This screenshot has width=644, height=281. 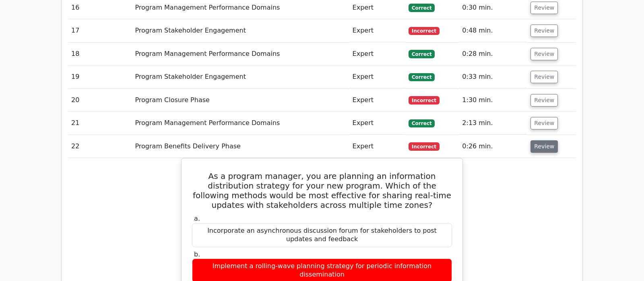 I want to click on td: 17, so click(x=100, y=31).